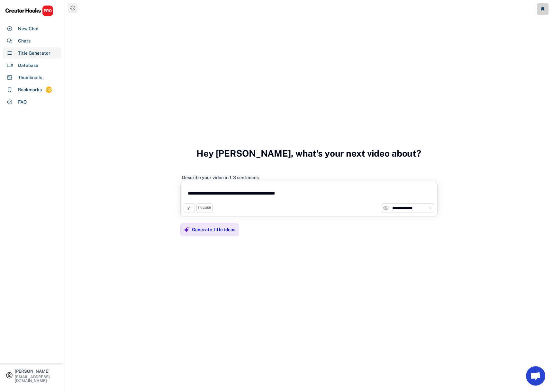 The width and height of the screenshot is (553, 392). I want to click on div: Bookmarks, so click(30, 90).